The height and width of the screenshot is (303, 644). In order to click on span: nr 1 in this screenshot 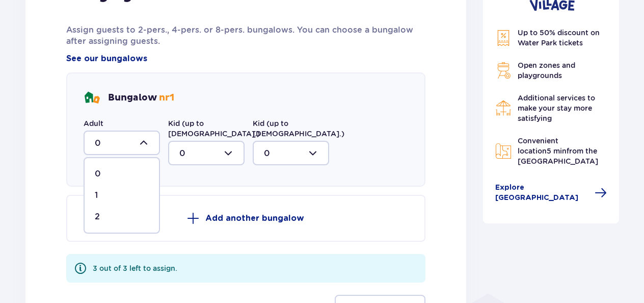, I will do `click(167, 97)`.